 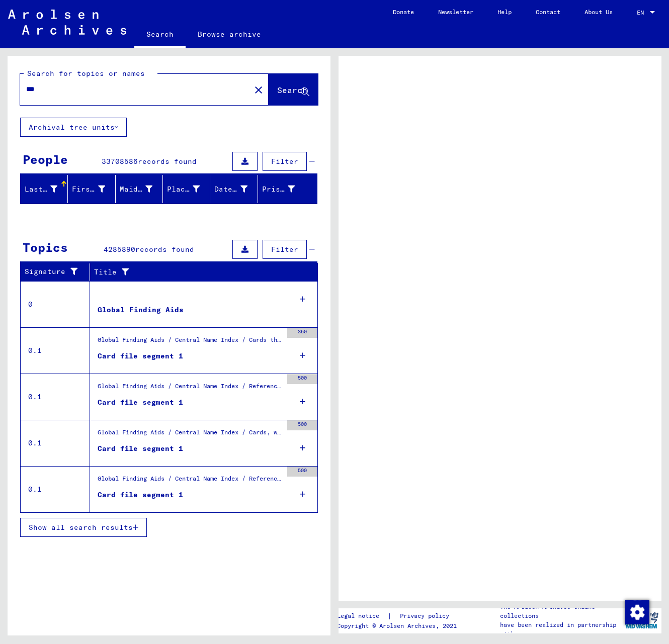 I want to click on div: Global Finding Aids, so click(x=141, y=310).